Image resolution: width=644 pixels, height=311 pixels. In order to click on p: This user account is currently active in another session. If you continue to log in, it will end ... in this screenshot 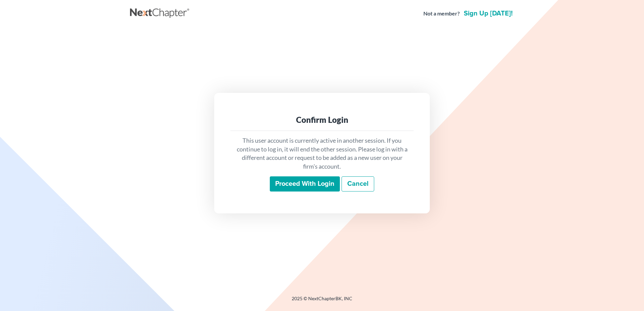, I will do `click(322, 154)`.